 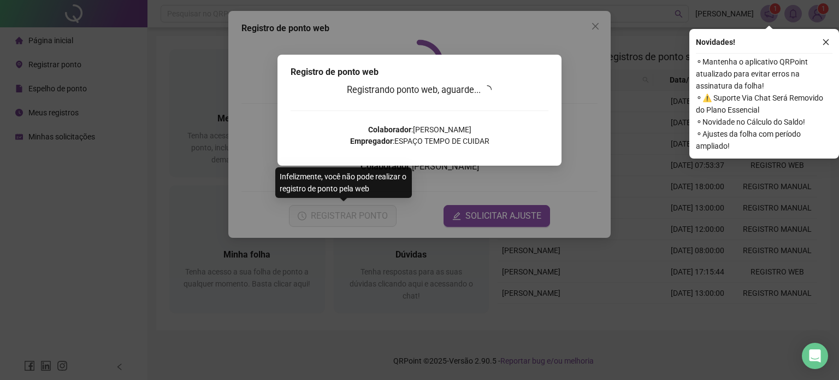 I want to click on div: Open Intercom Messenger, so click(x=815, y=356).